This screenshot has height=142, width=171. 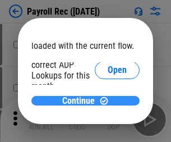 I want to click on button: Open, so click(x=117, y=70).